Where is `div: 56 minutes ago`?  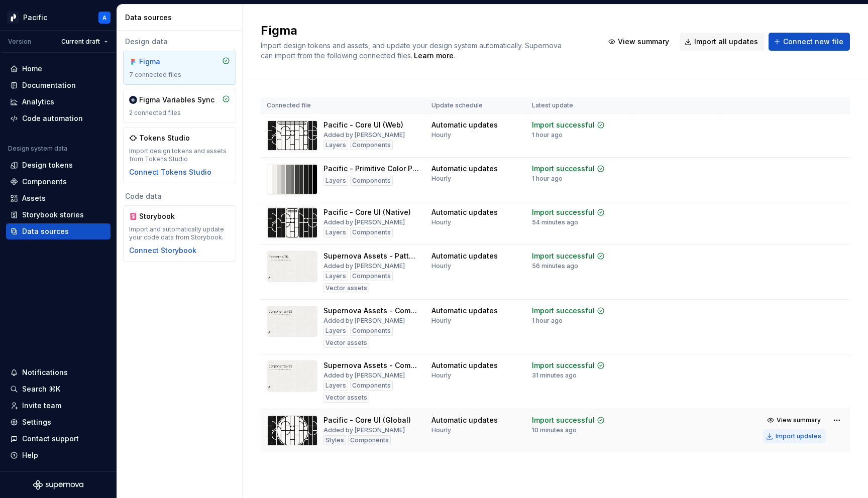 div: 56 minutes ago is located at coordinates (555, 266).